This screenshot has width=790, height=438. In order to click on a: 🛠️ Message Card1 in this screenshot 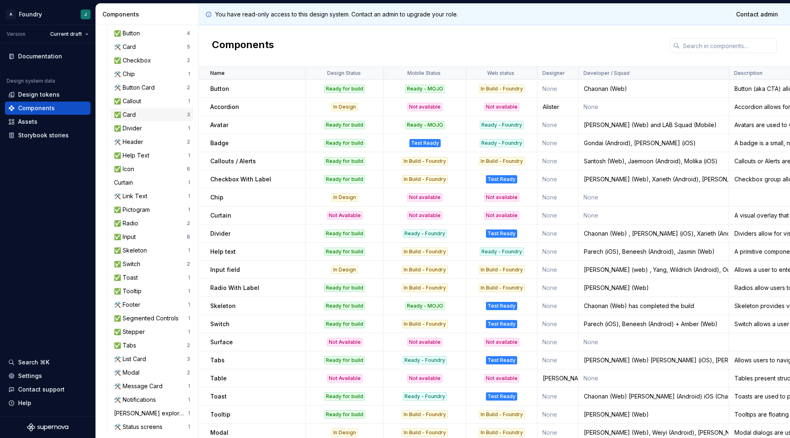, I will do `click(152, 387)`.